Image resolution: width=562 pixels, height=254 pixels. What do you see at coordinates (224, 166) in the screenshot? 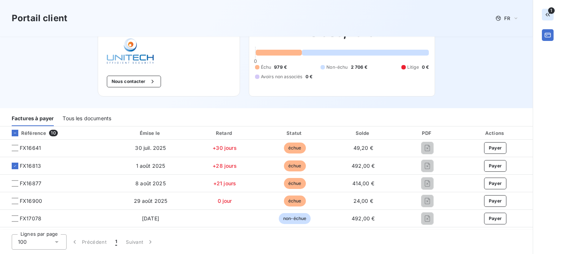
I see `span: +28 jours` at bounding box center [224, 166].